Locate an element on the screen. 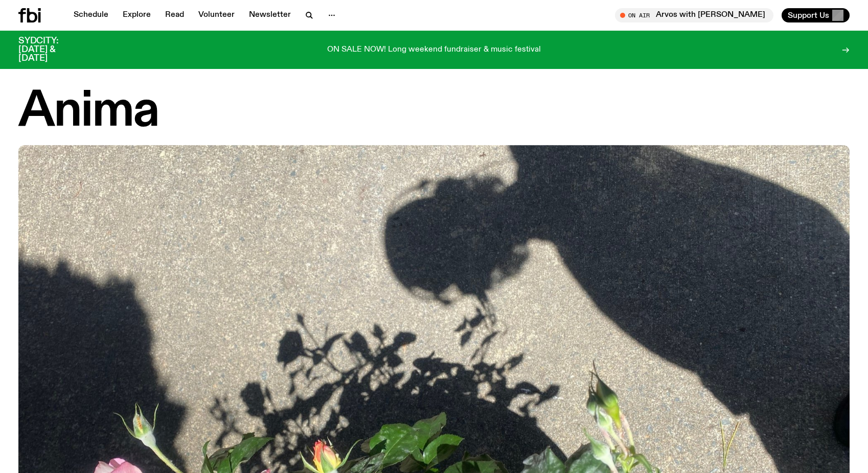  a: Explore is located at coordinates (136, 15).